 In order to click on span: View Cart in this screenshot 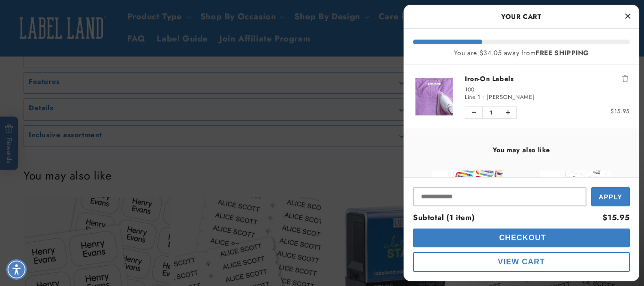, I will do `click(521, 262)`.